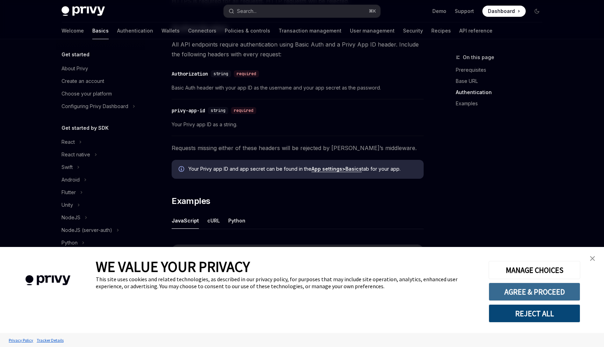 This screenshot has height=347, width=604. What do you see at coordinates (68, 142) in the screenshot?
I see `div: React` at bounding box center [68, 142].